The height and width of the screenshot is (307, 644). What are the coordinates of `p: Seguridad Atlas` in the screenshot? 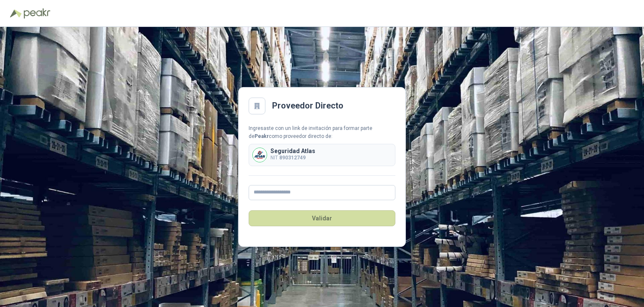 It's located at (293, 150).